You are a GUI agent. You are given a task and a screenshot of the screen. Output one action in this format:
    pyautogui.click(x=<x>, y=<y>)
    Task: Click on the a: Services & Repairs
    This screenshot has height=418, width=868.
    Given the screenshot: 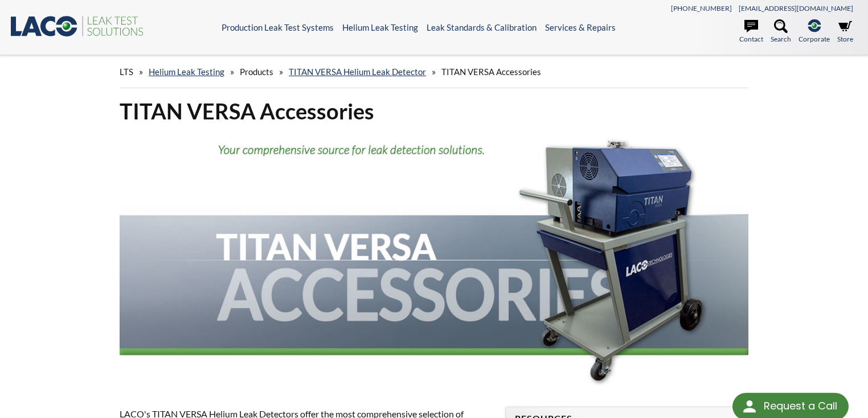 What is the action you would take?
    pyautogui.click(x=580, y=27)
    